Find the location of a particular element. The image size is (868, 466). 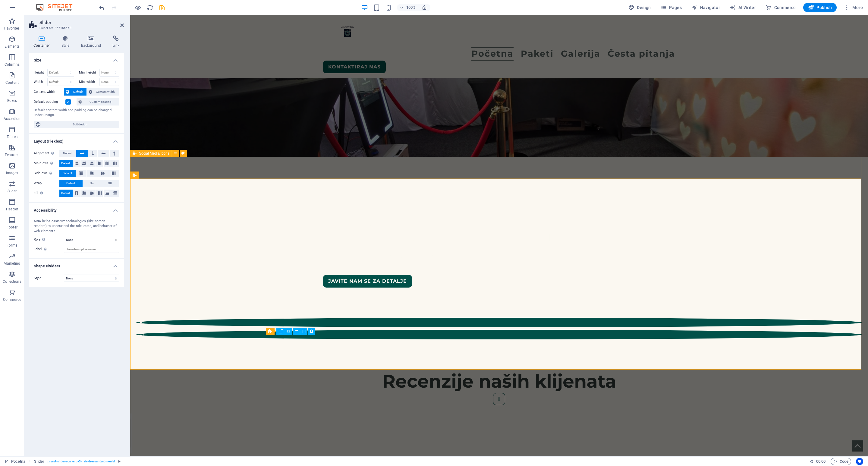

img: Editor Logo is located at coordinates (57, 7).